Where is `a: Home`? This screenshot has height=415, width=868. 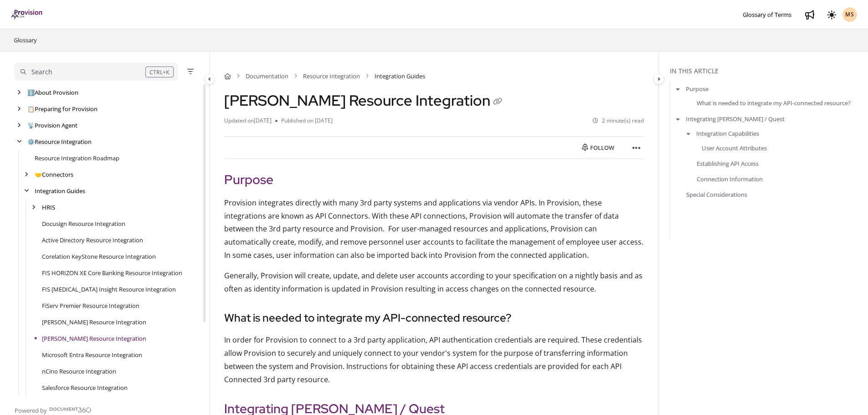
a: Home is located at coordinates (227, 76).